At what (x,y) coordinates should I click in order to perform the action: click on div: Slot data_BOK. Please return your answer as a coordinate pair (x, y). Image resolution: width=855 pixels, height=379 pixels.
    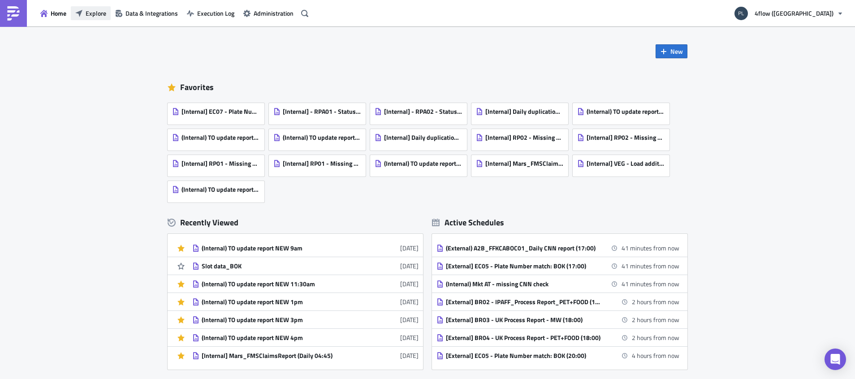
    Looking at the image, I should click on (280, 266).